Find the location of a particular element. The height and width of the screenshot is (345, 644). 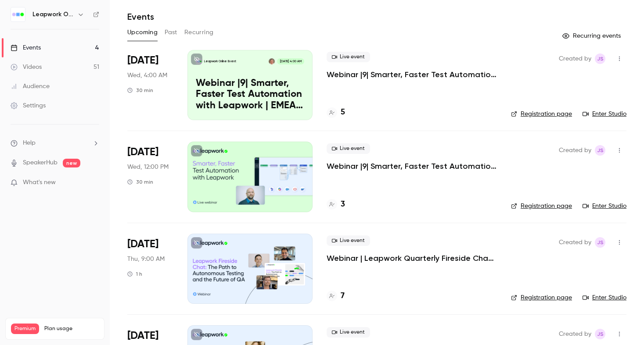

div: Settings is located at coordinates (28, 105).